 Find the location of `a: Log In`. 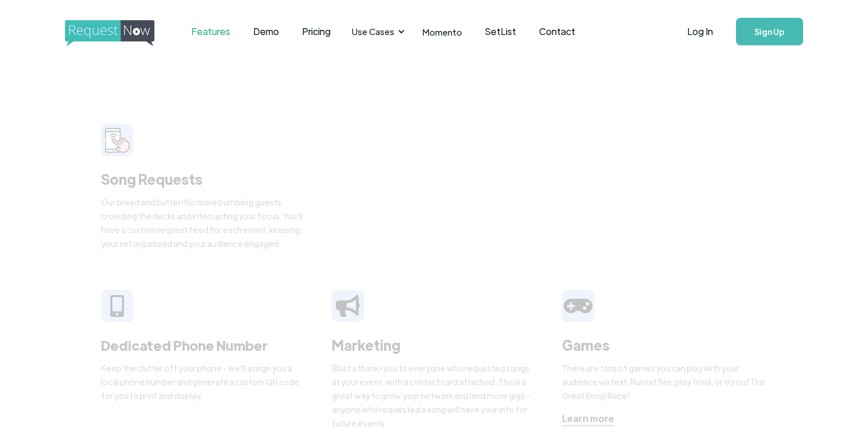

a: Log In is located at coordinates (700, 31).